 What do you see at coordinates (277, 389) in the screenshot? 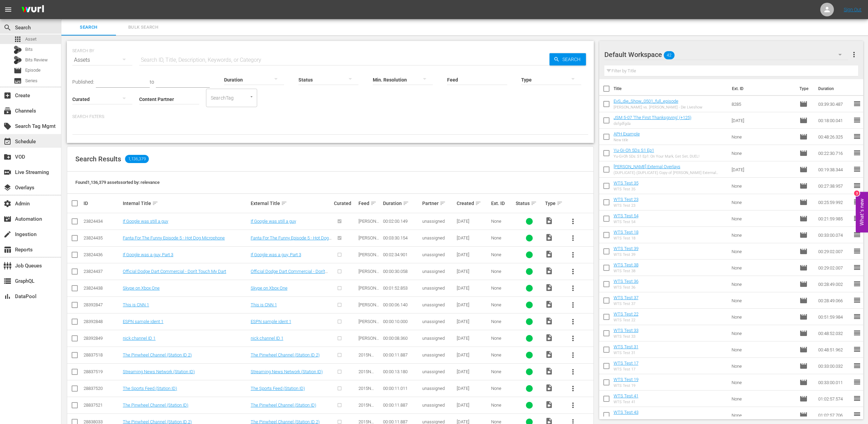
I see `a: The Sports Feed (Station ID)` at bounding box center [277, 389].